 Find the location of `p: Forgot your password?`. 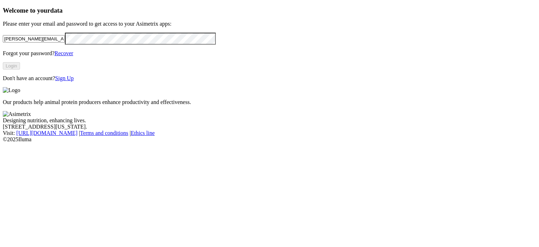

p: Forgot your password? is located at coordinates (269, 53).